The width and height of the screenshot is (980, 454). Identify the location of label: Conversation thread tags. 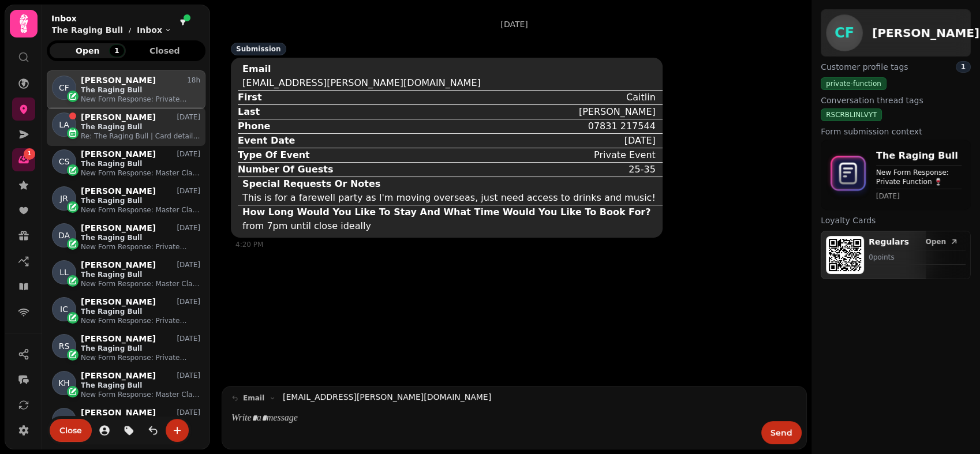
(895, 100).